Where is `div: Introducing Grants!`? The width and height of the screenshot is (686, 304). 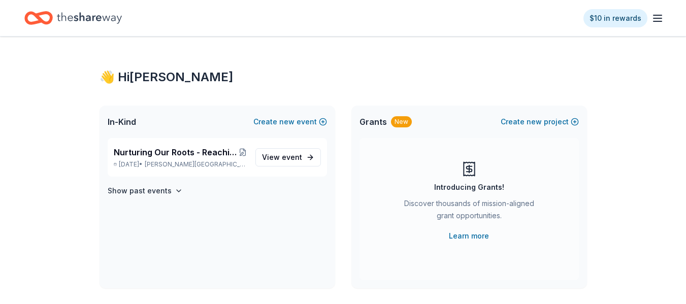
div: Introducing Grants! is located at coordinates (469, 187).